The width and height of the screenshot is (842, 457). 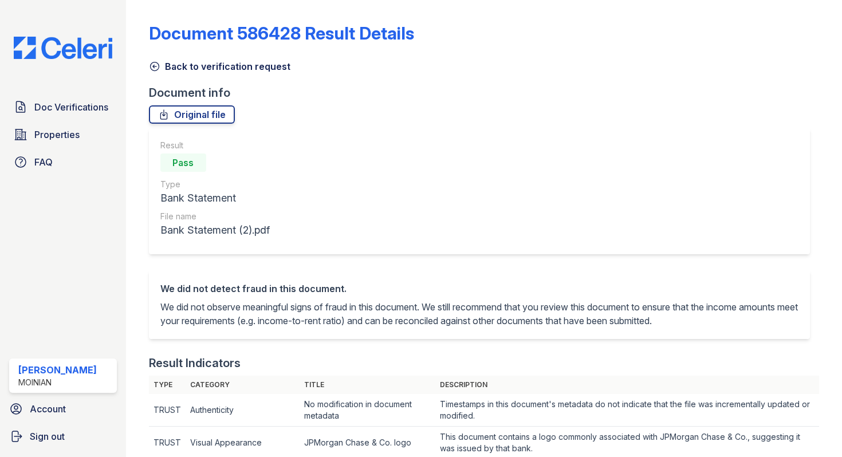 What do you see at coordinates (57, 135) in the screenshot?
I see `span: Properties` at bounding box center [57, 135].